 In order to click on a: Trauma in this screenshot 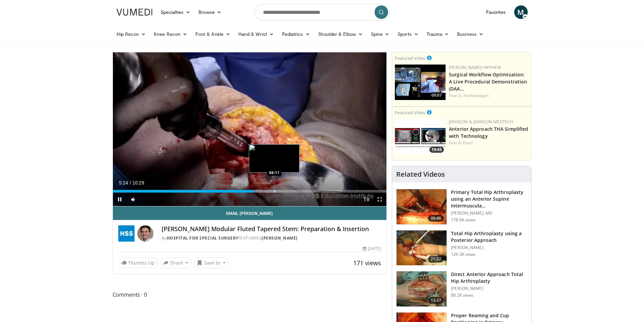, I will do `click(438, 34)`.